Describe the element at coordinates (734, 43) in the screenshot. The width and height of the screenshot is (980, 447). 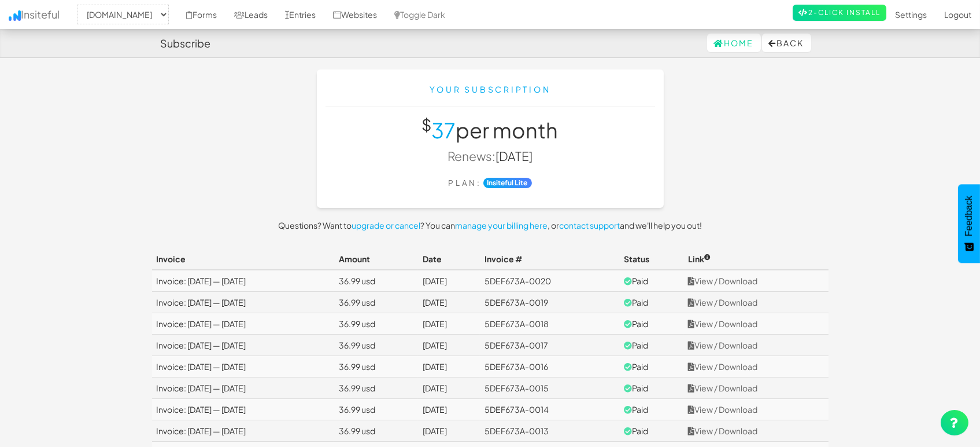
I see `a: Home` at that location.